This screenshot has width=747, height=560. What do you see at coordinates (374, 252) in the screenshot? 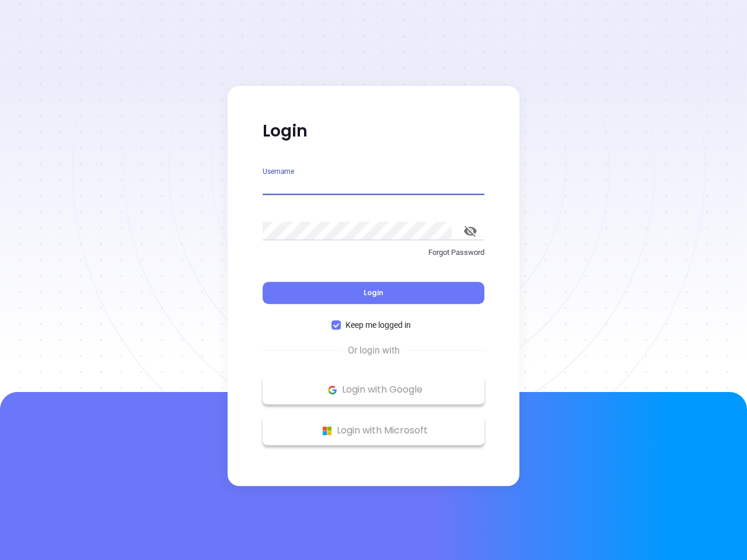
I see `p: Forgot Password` at bounding box center [374, 252].